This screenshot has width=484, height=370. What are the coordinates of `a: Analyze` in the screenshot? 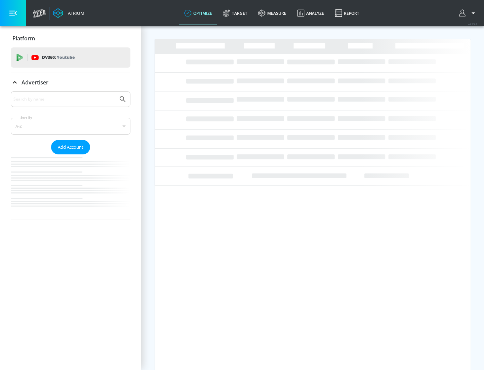 It's located at (311, 13).